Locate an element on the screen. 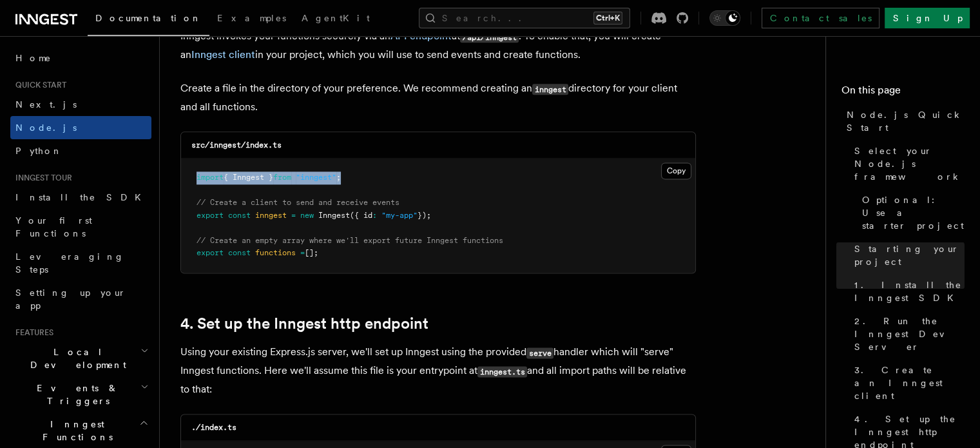  span: from is located at coordinates (282, 177).